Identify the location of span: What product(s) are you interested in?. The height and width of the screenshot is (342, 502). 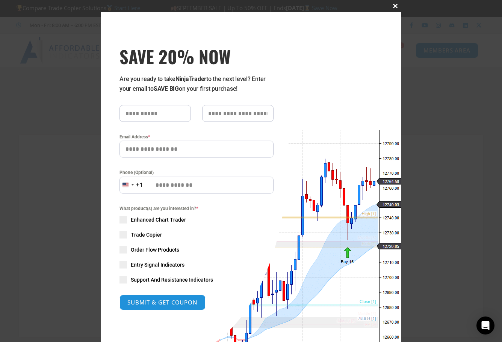
(196, 209).